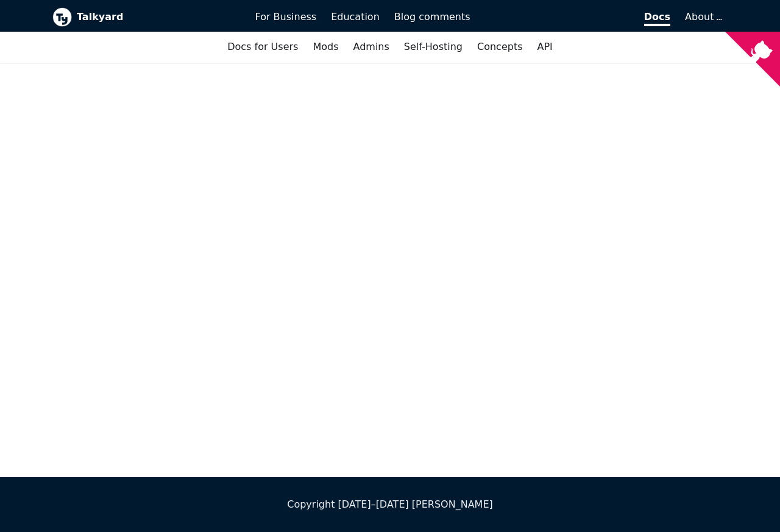 The image size is (780, 532). I want to click on b: Talkyard, so click(157, 17).